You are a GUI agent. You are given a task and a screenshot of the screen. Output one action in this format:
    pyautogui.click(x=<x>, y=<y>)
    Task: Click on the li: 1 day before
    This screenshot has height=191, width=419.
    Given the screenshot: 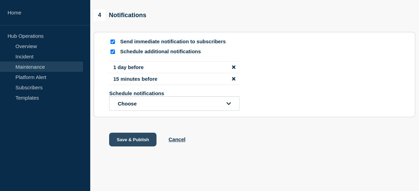 What is the action you would take?
    pyautogui.click(x=174, y=67)
    